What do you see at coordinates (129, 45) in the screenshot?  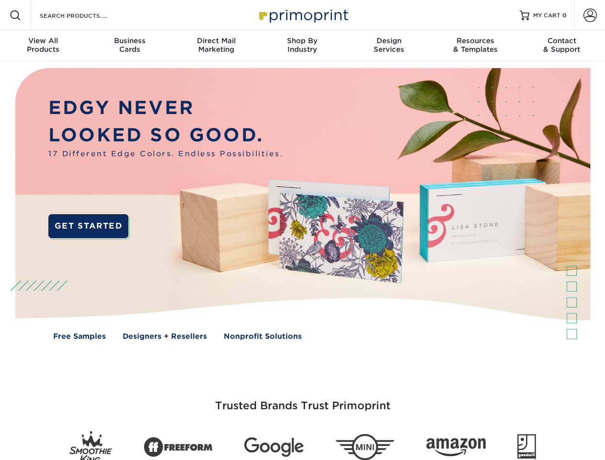 I see `div: Cards` at bounding box center [129, 45].